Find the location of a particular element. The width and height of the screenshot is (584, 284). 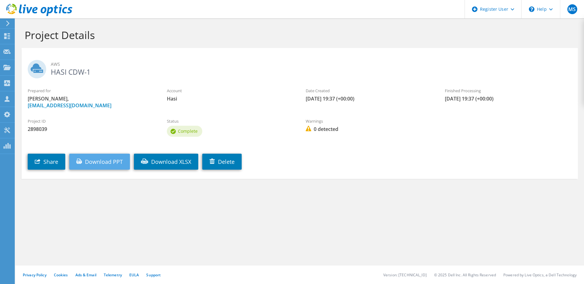

svg: \n is located at coordinates (531, 9).